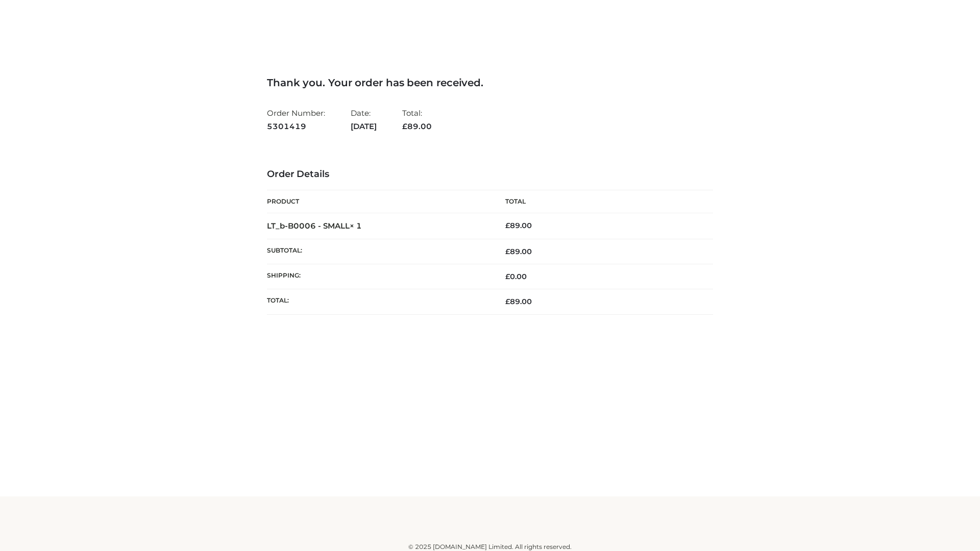  What do you see at coordinates (490, 82) in the screenshot?
I see `h3: Thank you. Your order has been received.` at bounding box center [490, 82].